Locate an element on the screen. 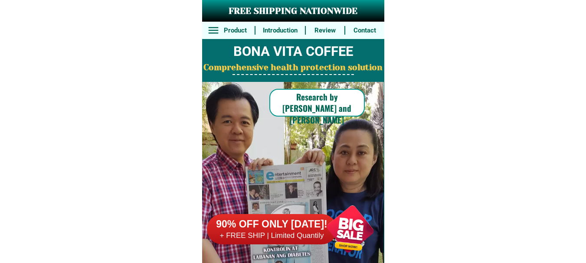  h6: Review is located at coordinates (325, 30).